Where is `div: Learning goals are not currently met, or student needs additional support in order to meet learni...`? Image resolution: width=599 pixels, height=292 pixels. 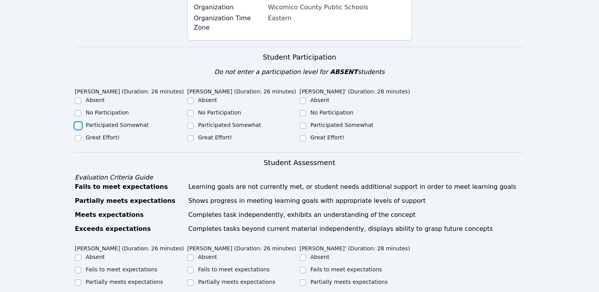
div: Learning goals are not currently met, or student needs additional support in order to meet learni... is located at coordinates (357, 187).